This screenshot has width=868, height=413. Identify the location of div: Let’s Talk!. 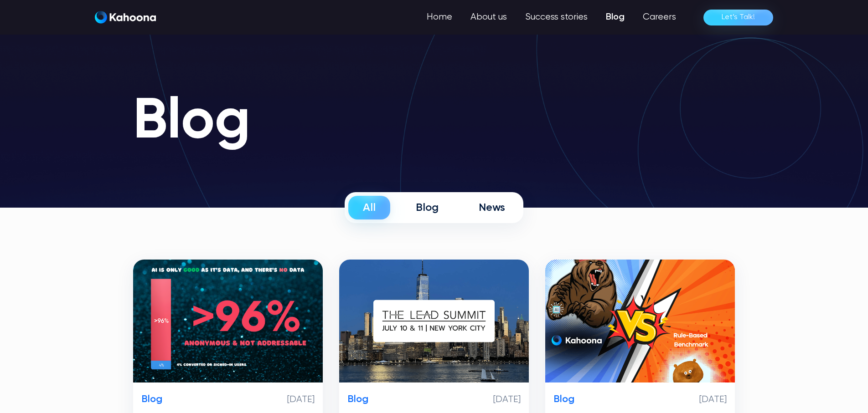
(738, 17).